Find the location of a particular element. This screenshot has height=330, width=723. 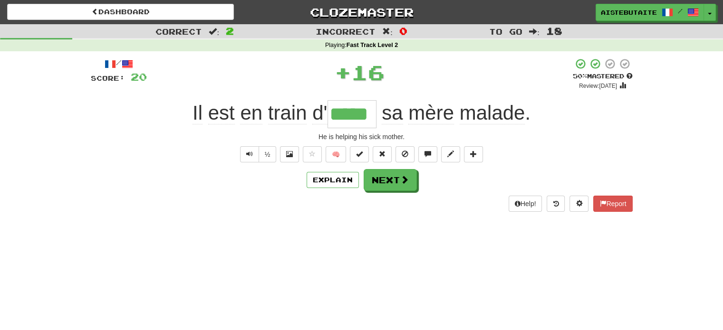

span: Score: is located at coordinates (108, 78).